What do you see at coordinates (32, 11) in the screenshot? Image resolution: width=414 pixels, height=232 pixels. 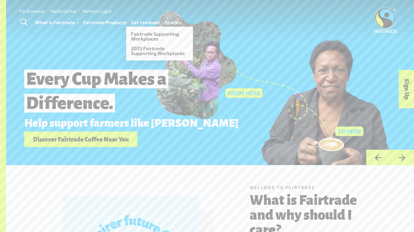 I see `a: For business` at bounding box center [32, 11].